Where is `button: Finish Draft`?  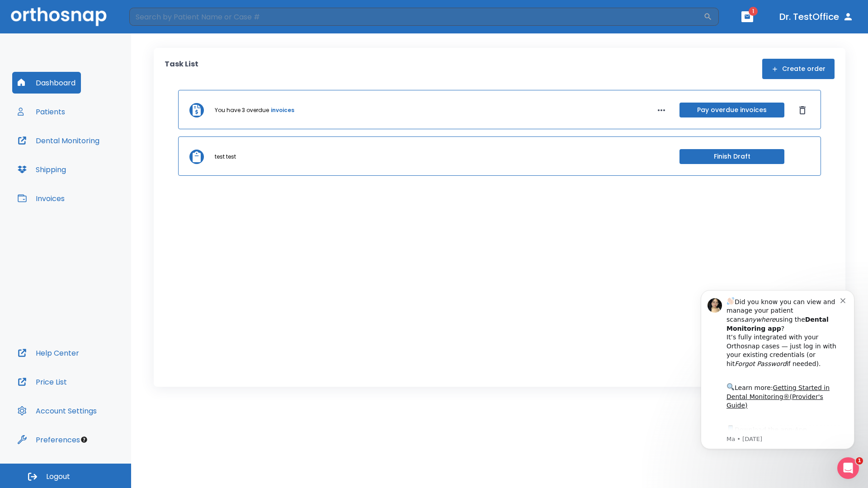 button: Finish Draft is located at coordinates (732, 156).